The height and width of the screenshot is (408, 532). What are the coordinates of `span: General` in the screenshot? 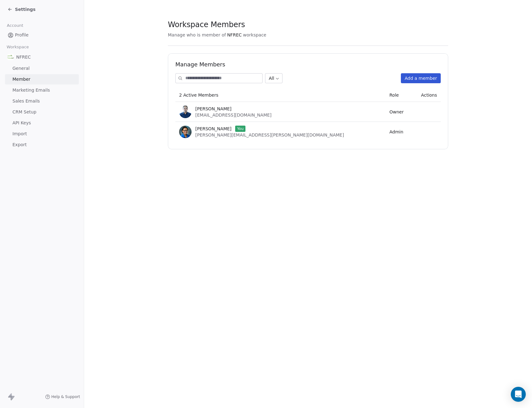 It's located at (21, 68).